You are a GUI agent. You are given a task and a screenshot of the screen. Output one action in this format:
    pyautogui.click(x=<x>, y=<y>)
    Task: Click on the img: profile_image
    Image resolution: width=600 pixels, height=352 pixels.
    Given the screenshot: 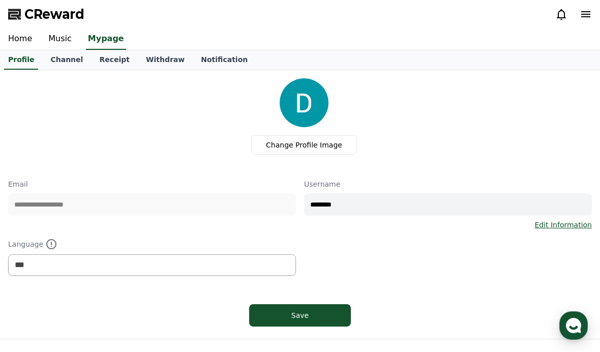 What is the action you would take?
    pyautogui.click(x=304, y=103)
    